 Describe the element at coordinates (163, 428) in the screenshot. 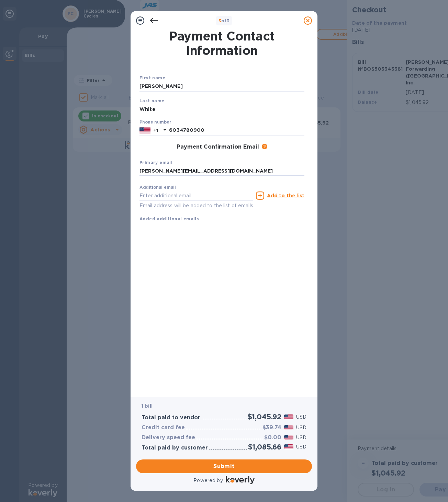

I see `h3: Credit card fee` at that location.